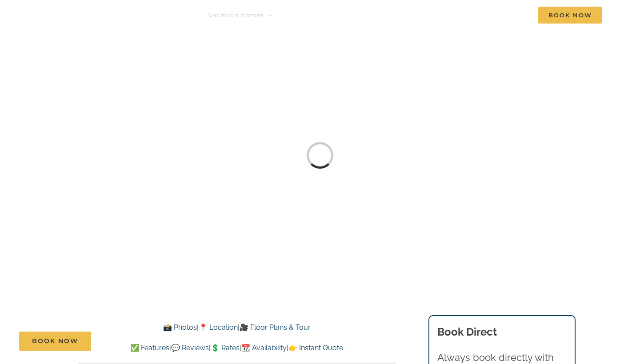 The width and height of the screenshot is (640, 364). I want to click on a: 📍 Location, so click(218, 327).